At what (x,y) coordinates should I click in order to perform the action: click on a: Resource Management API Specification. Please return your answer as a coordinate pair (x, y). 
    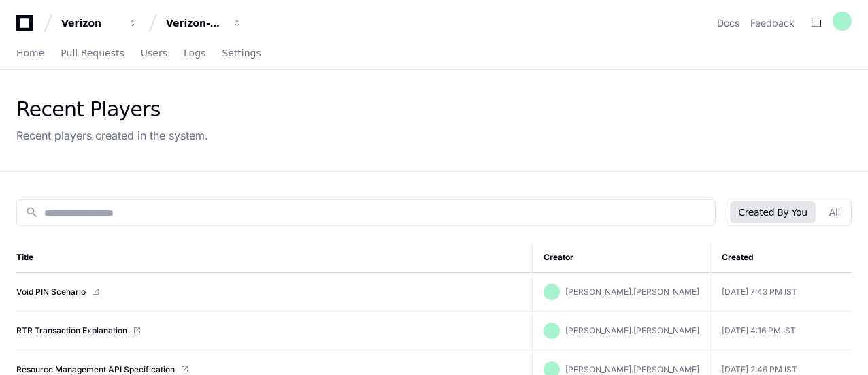
    Looking at the image, I should click on (95, 370).